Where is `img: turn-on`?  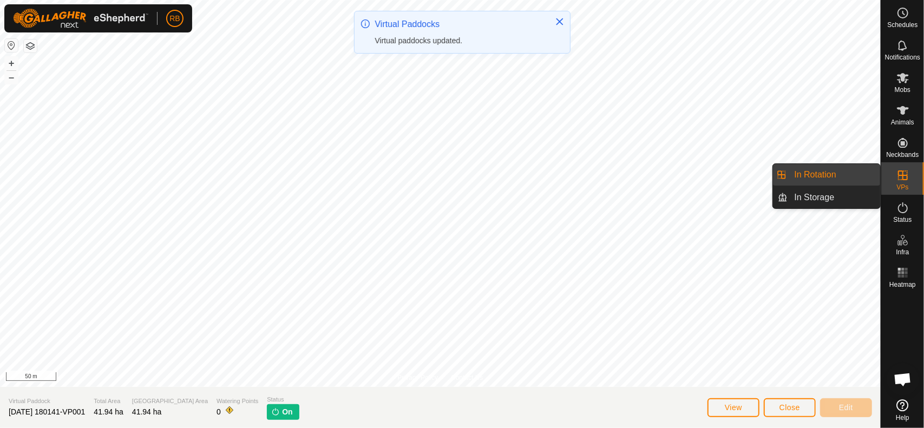
img: turn-on is located at coordinates (276, 412).